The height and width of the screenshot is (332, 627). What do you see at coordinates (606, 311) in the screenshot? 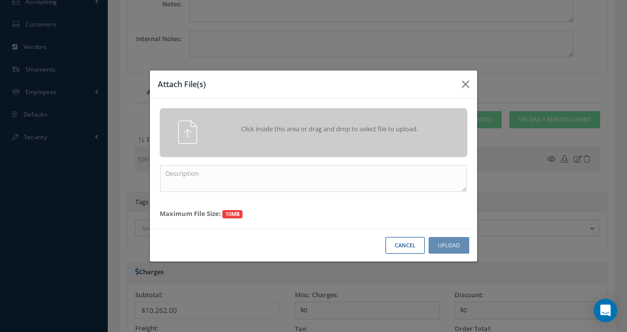
I see `div: Open Intercom Messenger` at bounding box center [606, 311].